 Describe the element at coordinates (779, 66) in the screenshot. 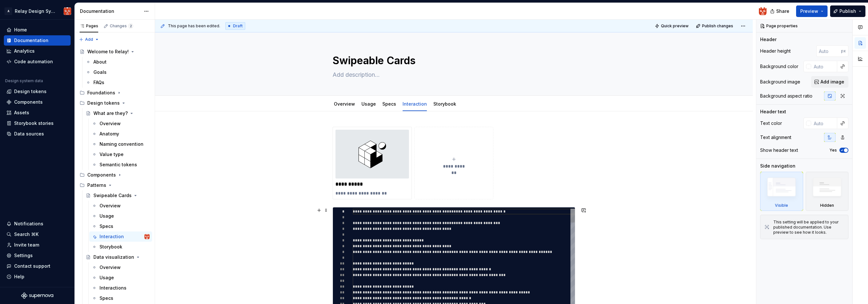

I see `div: Background color` at that location.